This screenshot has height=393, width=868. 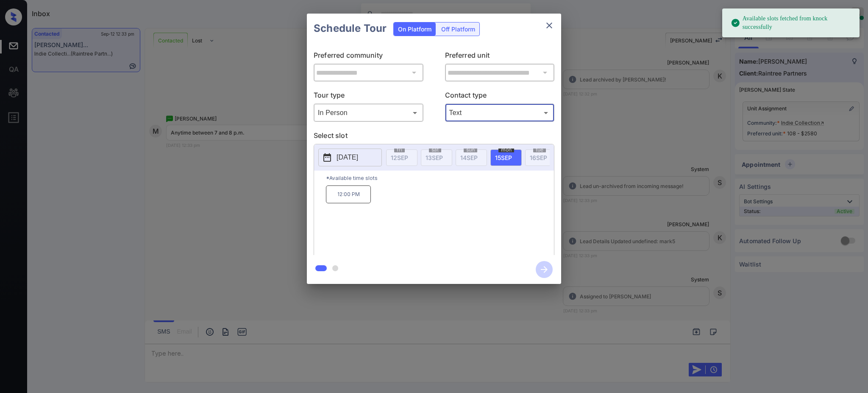 What do you see at coordinates (349, 195) in the screenshot?
I see `p: 12:00 PM` at bounding box center [349, 195].